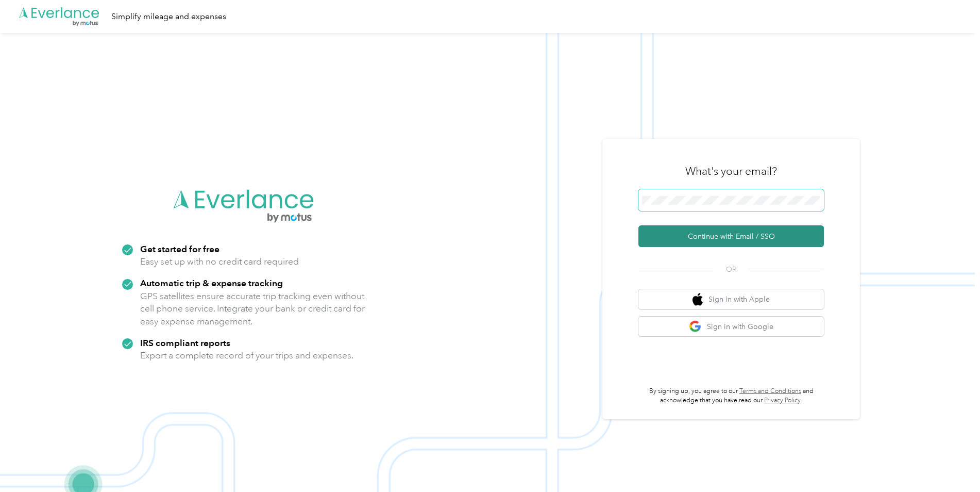  Describe the element at coordinates (731, 171) in the screenshot. I see `h3: What's your email?` at that location.